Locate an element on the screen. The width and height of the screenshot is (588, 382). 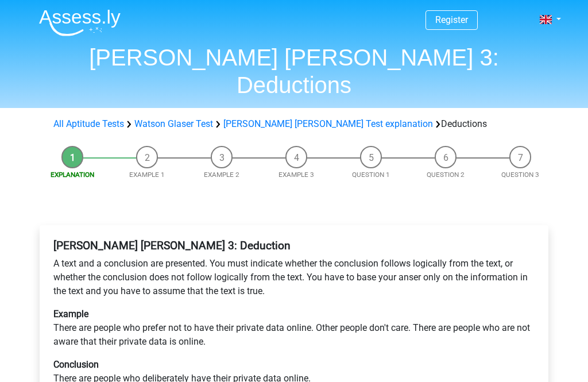
img: Assessly is located at coordinates (80, 22).